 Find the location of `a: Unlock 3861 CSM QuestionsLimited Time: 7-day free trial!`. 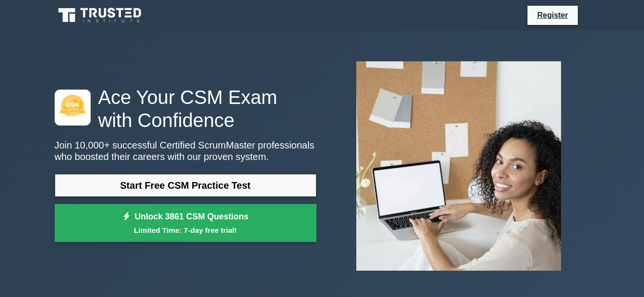

a: Unlock 3861 CSM QuestionsLimited Time: 7-day free trial! is located at coordinates (186, 223).